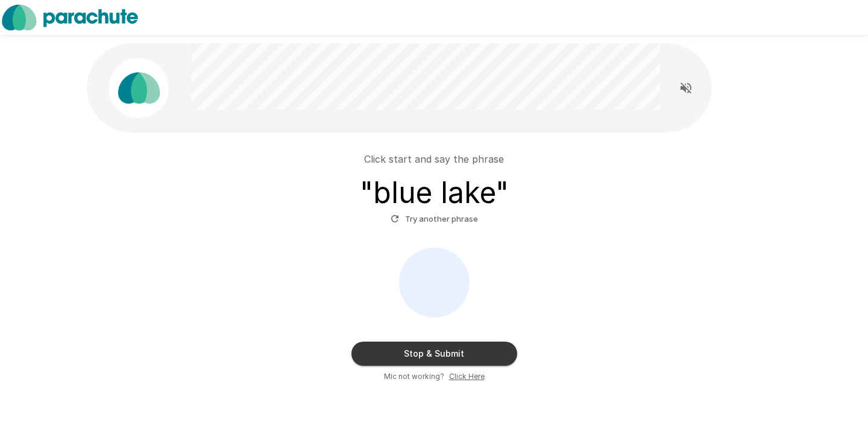 This screenshot has height=432, width=868. Describe the element at coordinates (434, 159) in the screenshot. I see `p: Click start and say the phrase` at that location.